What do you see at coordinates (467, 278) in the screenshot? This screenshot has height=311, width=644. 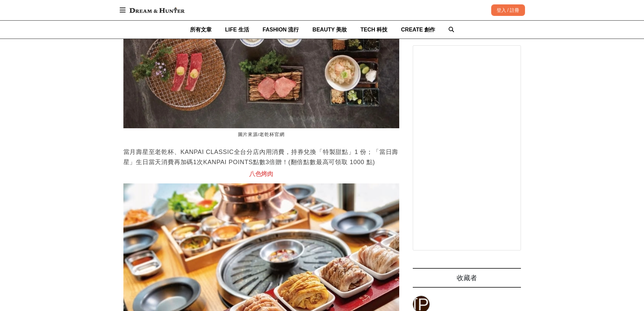 I see `span: 收藏者` at bounding box center [467, 278].